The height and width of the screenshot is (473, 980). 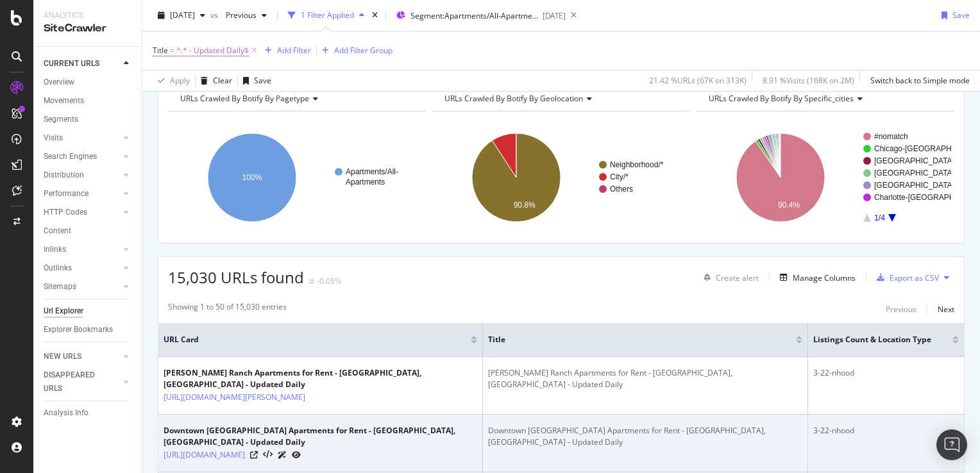 I want to click on div: Add Filter Group, so click(x=363, y=50).